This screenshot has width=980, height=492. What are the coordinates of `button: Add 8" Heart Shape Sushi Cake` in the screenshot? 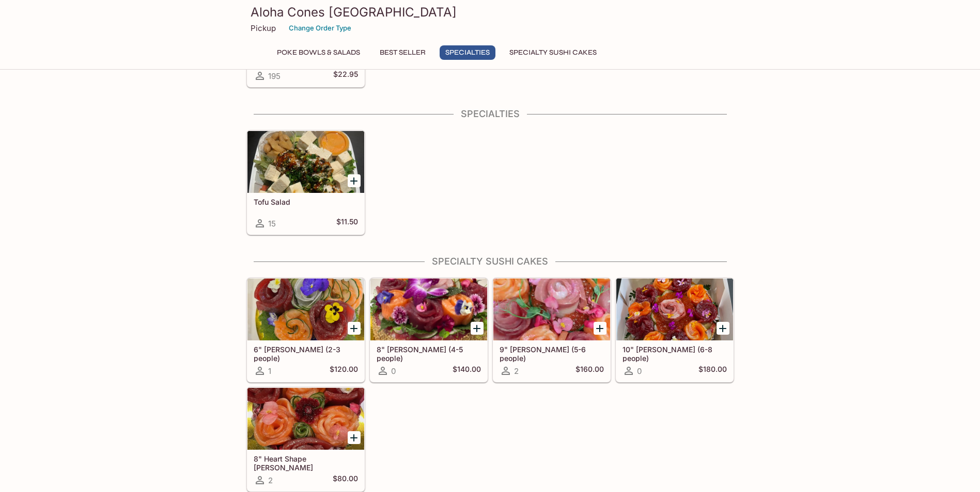 It's located at (354, 438).